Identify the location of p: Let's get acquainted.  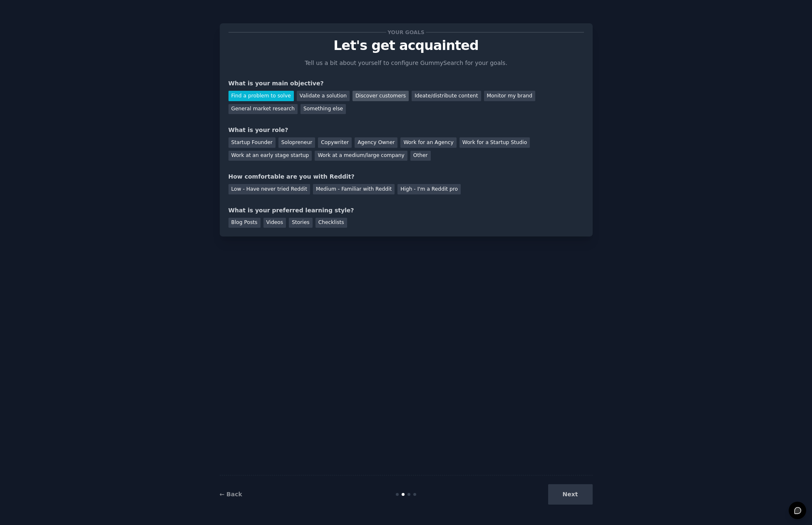
(406, 45).